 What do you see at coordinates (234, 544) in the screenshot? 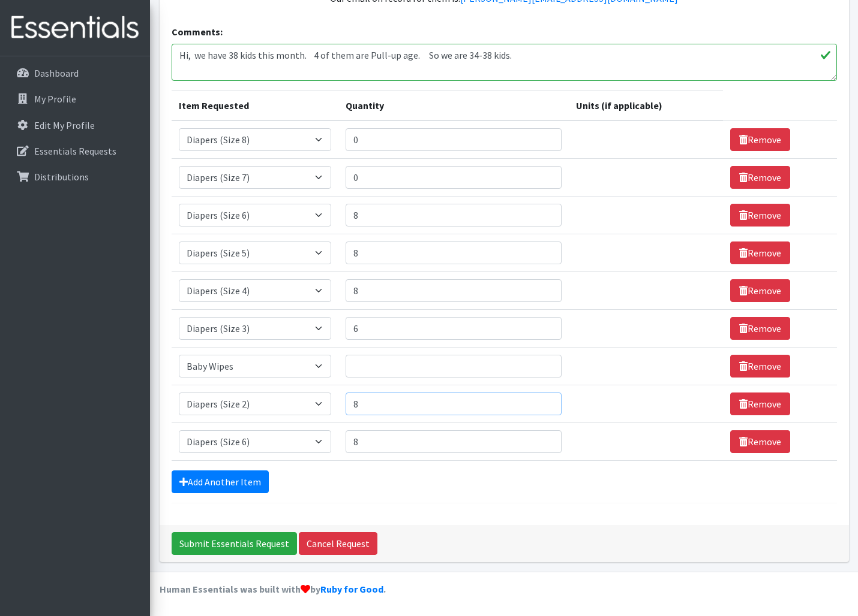
I see `input: Submit Essentials Request` at bounding box center [234, 544].